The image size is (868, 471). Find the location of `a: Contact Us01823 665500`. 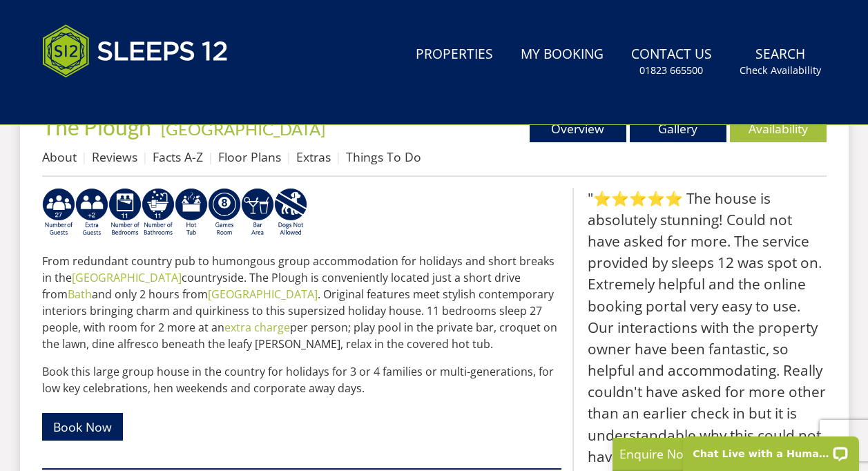

a: Contact Us01823 665500 is located at coordinates (672, 62).